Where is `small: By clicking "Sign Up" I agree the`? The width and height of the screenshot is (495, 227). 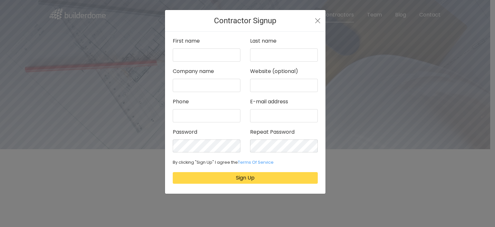
small: By clicking "Sign Up" I agree the is located at coordinates (223, 162).